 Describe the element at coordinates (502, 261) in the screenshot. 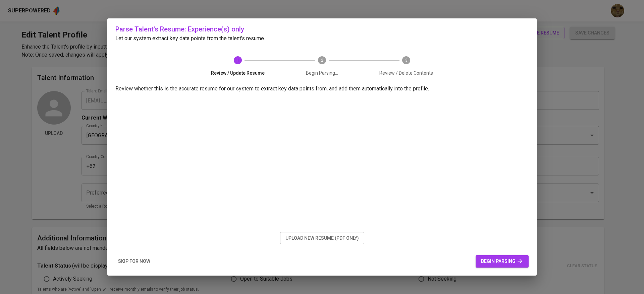

I see `span: begin parsing` at that location.